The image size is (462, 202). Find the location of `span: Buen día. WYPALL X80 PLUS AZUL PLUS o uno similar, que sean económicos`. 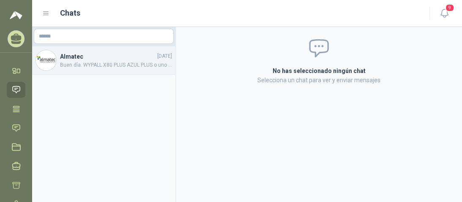

span: Buen día. WYPALL X80 PLUS AZUL PLUS o uno similar, que sean económicos is located at coordinates (116, 65).